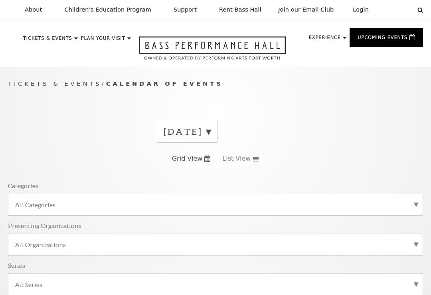 Image resolution: width=431 pixels, height=295 pixels. I want to click on label: All Series, so click(215, 284).